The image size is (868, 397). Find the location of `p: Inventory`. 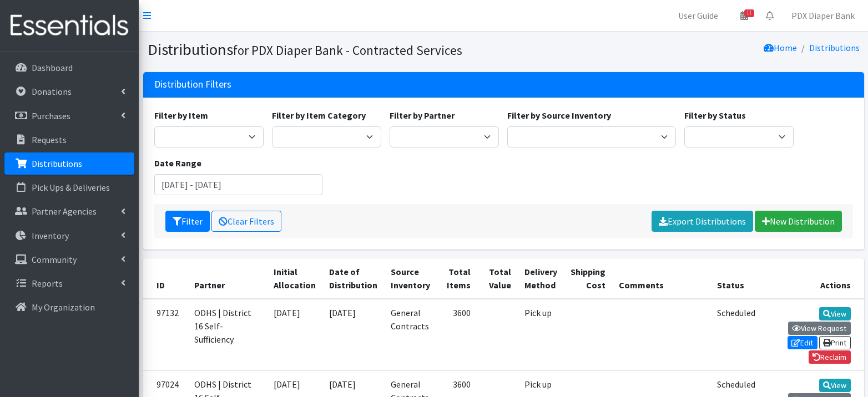

p: Inventory is located at coordinates (50, 236).